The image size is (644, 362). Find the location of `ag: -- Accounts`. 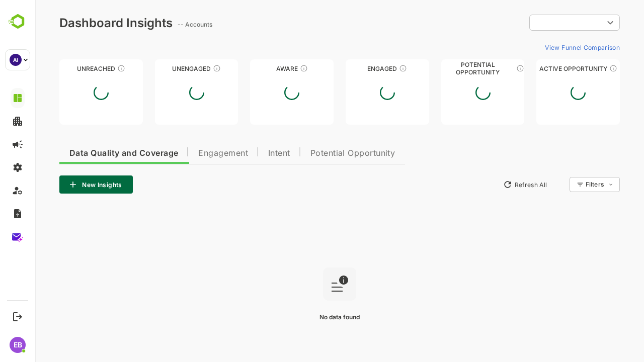

ag: -- Accounts is located at coordinates (161, 24).